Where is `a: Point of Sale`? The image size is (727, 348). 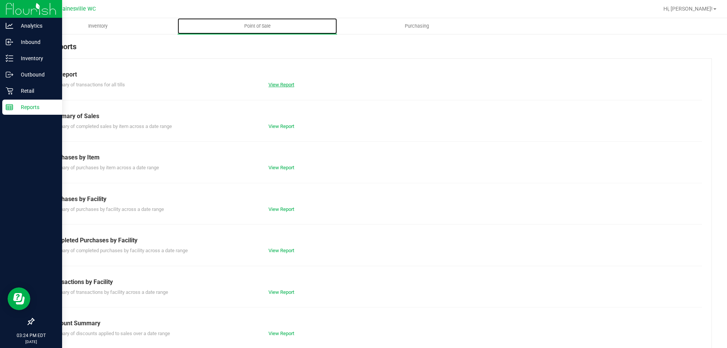
a: Point of Sale is located at coordinates (257, 26).